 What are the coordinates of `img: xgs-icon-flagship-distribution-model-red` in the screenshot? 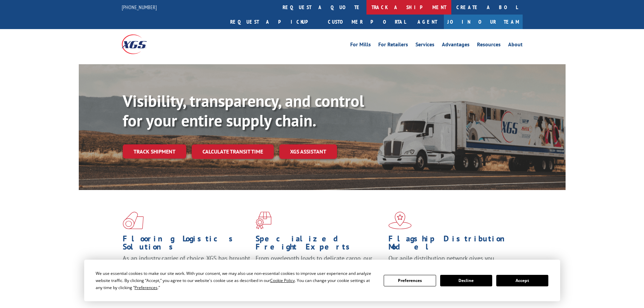 It's located at (400, 220).